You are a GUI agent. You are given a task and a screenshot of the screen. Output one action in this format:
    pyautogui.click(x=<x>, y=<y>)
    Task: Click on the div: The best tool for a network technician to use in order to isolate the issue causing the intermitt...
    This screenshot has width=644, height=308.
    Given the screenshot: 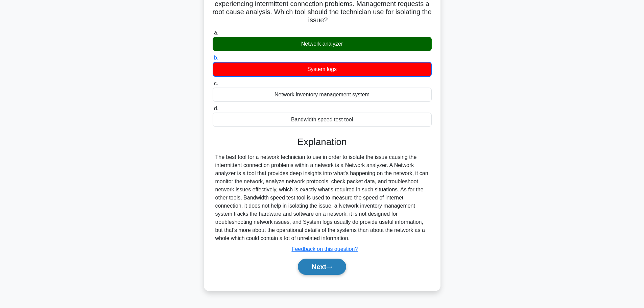 What is the action you would take?
    pyautogui.click(x=322, y=198)
    